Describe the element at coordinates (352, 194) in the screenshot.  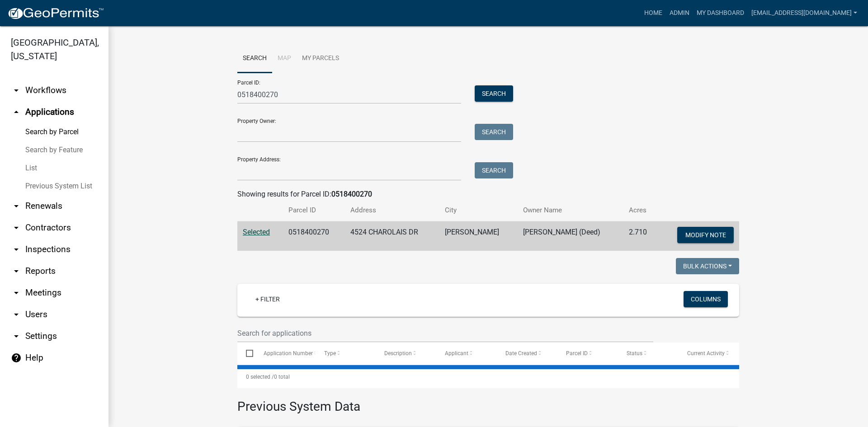
I see `strong: 0518400270` at that location.